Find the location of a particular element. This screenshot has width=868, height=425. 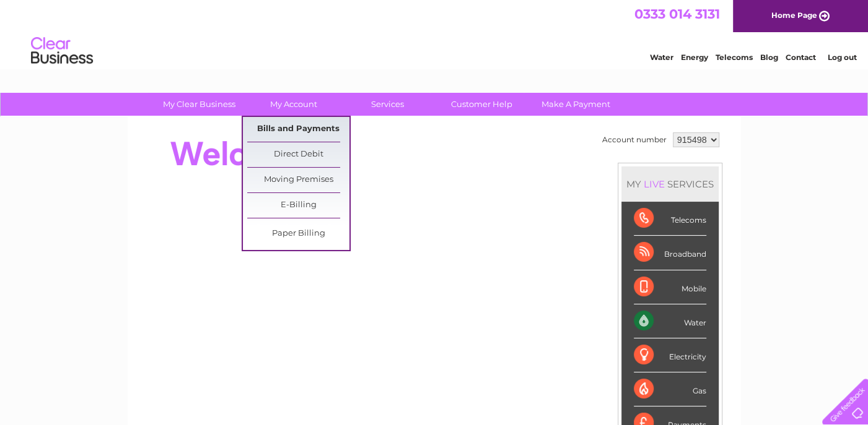

a: Log out is located at coordinates (841, 57).